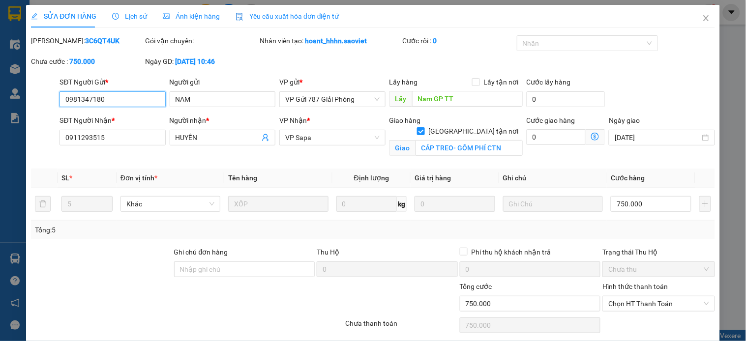 This screenshot has width=746, height=341. I want to click on img: icon, so click(240, 17).